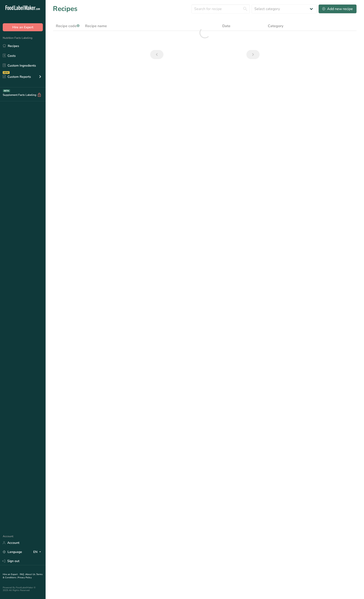  Describe the element at coordinates (6, 73) in the screenshot. I see `div: NEW` at that location.